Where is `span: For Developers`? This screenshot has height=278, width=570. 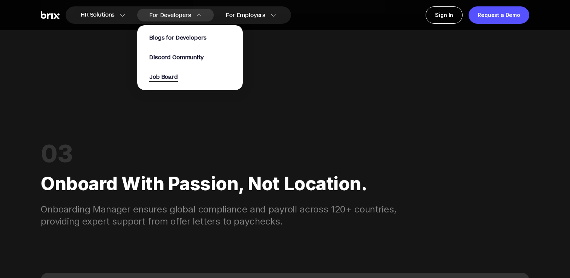
span: For Developers is located at coordinates (170, 15).